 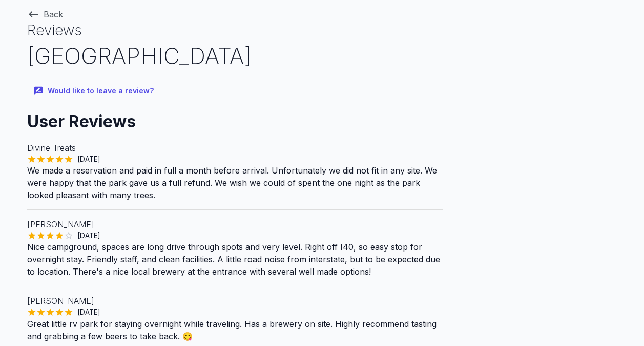 What do you see at coordinates (94, 91) in the screenshot?
I see `button: Would like to leave a review?` at bounding box center [94, 91].